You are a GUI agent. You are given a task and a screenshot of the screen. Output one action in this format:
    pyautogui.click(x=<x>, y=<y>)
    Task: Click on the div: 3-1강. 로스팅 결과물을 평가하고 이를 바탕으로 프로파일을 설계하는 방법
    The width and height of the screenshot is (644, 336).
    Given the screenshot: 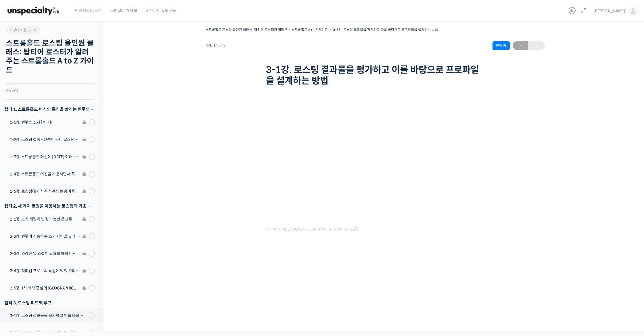 What is the action you would take?
    pyautogui.click(x=48, y=316)
    